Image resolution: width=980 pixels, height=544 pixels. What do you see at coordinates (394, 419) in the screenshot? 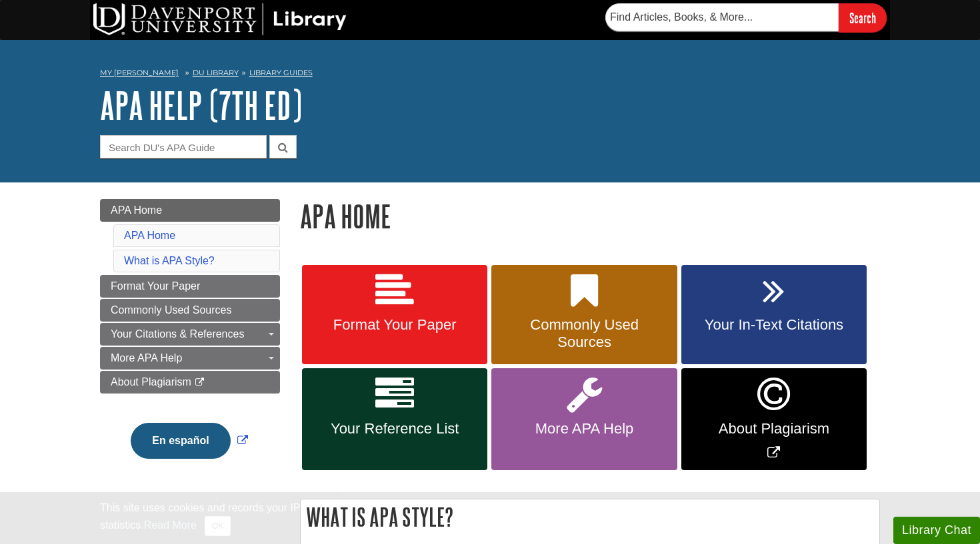
I see `a: Your Reference List` at bounding box center [394, 419].